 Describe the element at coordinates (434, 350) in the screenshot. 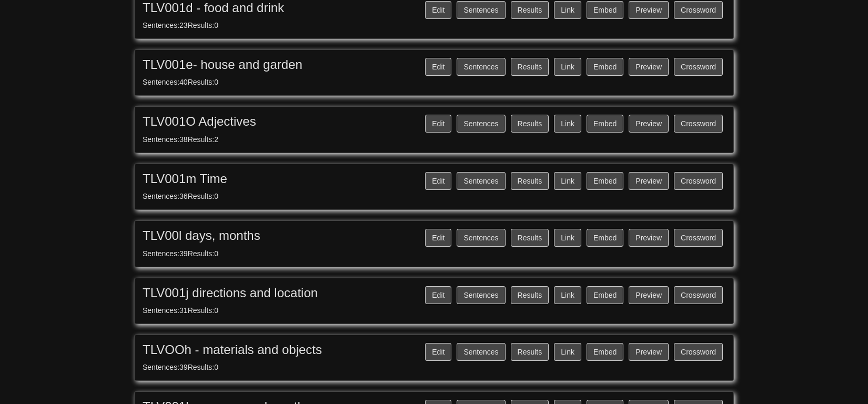

I see `h3: TLVOOh - materials and objects` at that location.